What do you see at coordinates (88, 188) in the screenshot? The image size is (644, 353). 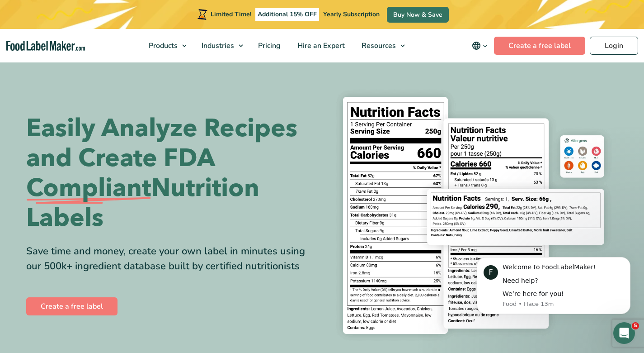 I see `span: Compliant` at bounding box center [88, 188].